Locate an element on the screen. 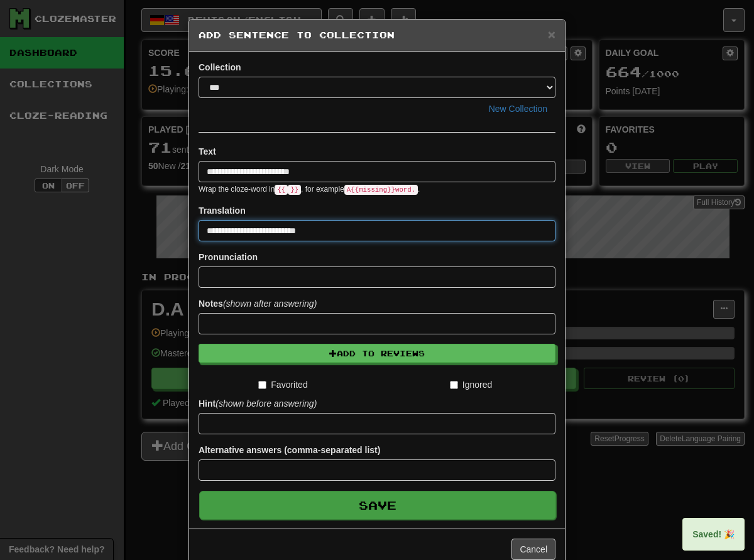 The image size is (754, 560). input: Favorited is located at coordinates (262, 384).